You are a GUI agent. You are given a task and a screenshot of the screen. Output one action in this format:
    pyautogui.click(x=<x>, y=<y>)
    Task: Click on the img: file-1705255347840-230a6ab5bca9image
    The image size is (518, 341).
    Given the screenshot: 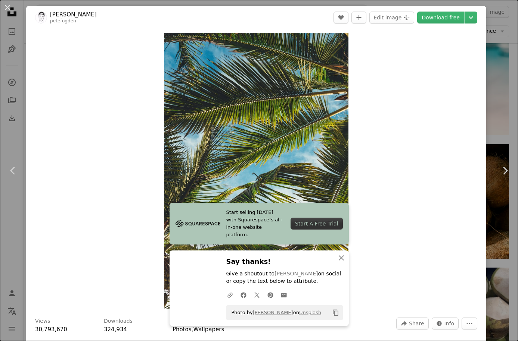 What is the action you would take?
    pyautogui.click(x=198, y=224)
    